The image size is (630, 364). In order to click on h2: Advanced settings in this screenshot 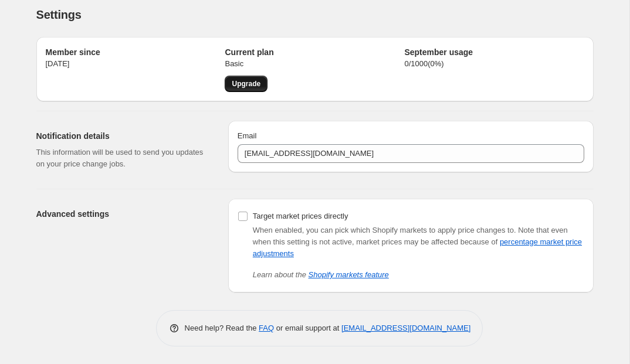, I will do `click(123, 214)`.